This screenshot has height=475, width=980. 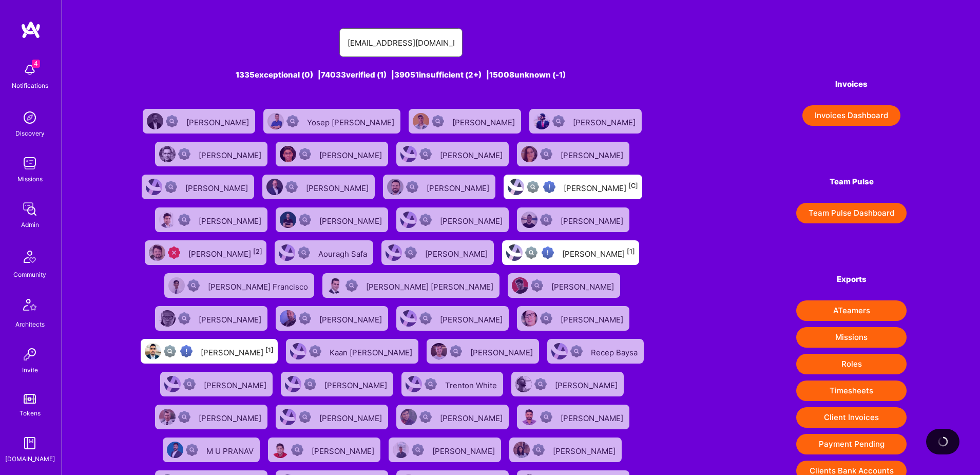 I want to click on img: discovery, so click(x=30, y=118).